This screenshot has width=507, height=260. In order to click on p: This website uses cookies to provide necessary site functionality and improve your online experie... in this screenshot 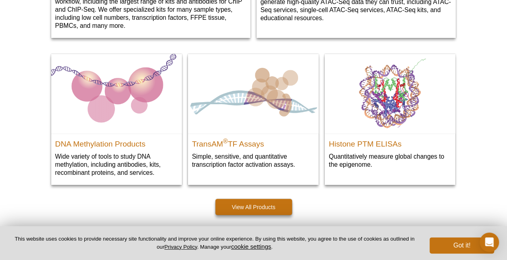, I will do `click(215, 243)`.